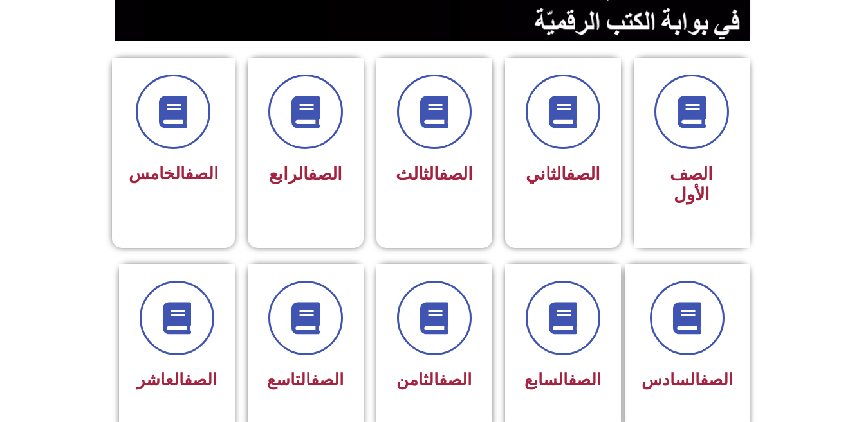  What do you see at coordinates (306, 174) in the screenshot?
I see `span: الرابع` at bounding box center [306, 174].